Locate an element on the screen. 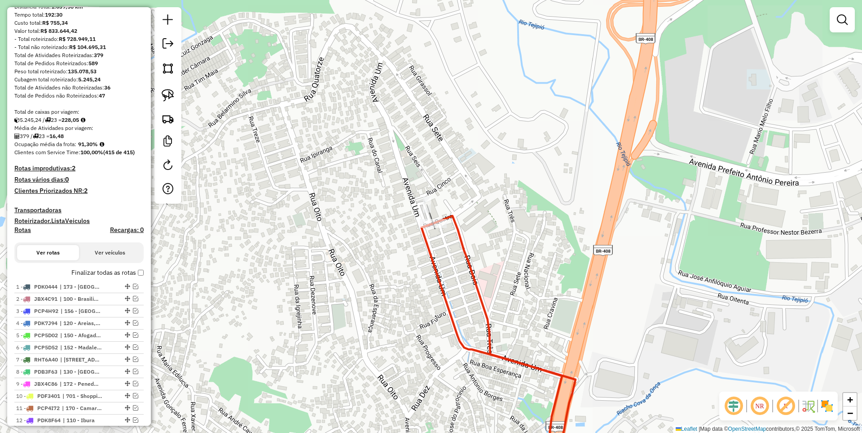  strong: 47 is located at coordinates (102, 95).